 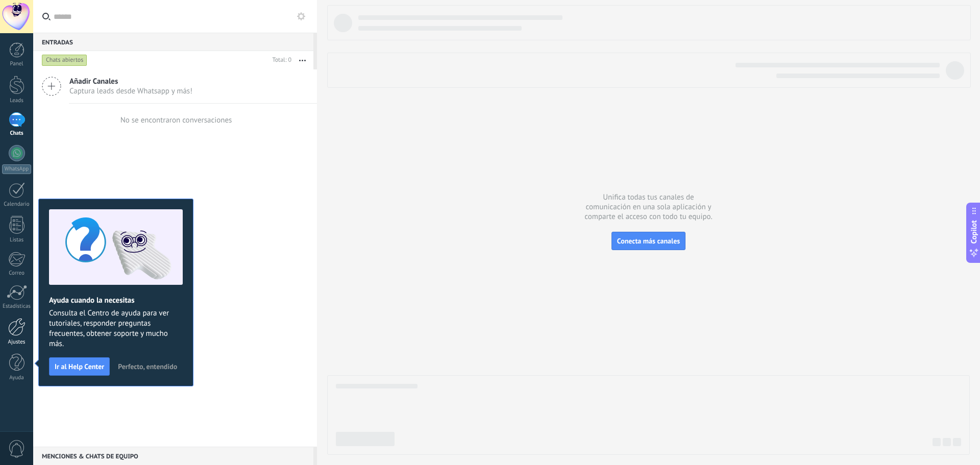 I want to click on div: Chats abiertos, so click(x=64, y=60).